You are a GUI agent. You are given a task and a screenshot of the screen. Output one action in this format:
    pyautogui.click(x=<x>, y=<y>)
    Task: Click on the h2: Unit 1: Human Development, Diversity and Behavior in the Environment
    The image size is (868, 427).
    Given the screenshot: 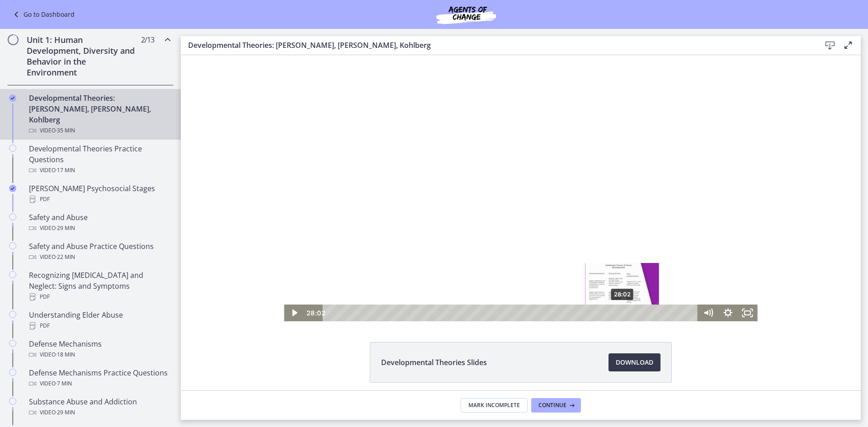 What is the action you would take?
    pyautogui.click(x=82, y=56)
    